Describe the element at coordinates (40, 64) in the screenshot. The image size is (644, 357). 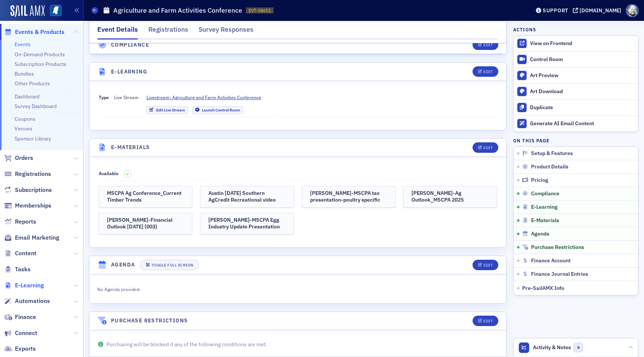
I see `a: Subscription Products` at that location.